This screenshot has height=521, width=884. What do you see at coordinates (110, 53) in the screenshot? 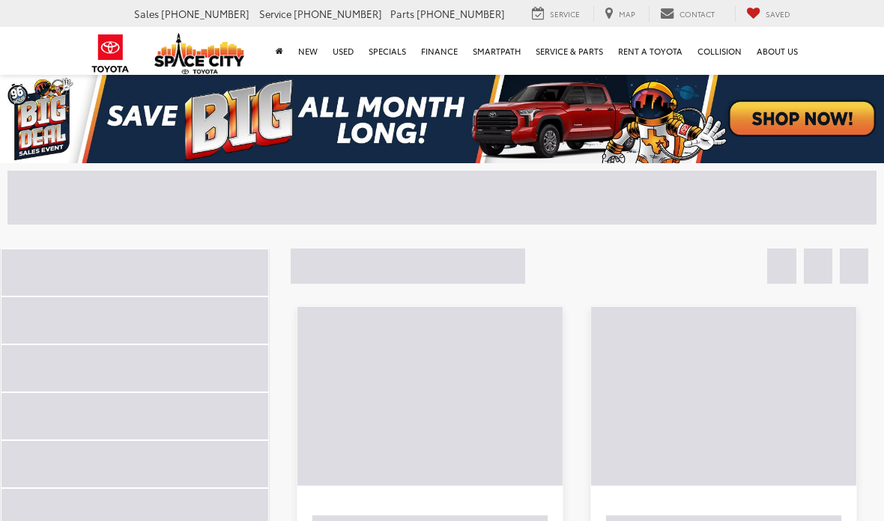
I see `img: Toyota` at bounding box center [110, 53].